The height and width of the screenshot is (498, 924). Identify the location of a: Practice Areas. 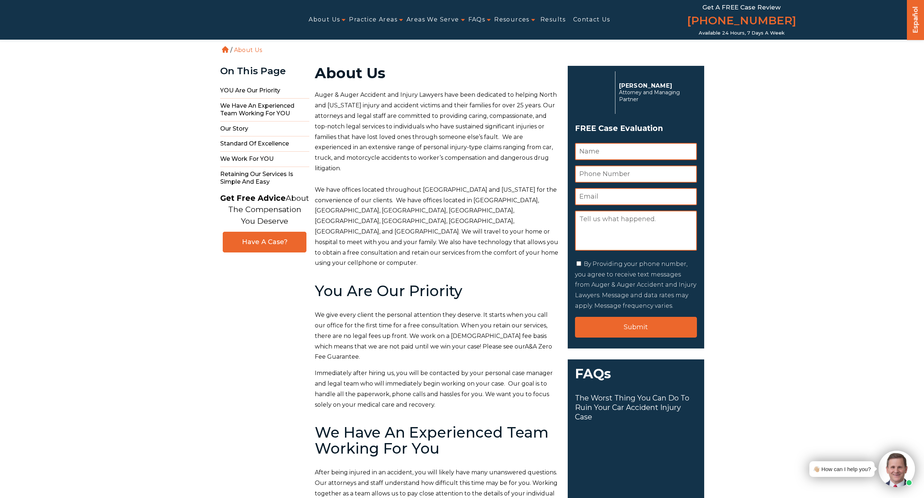
(373, 20).